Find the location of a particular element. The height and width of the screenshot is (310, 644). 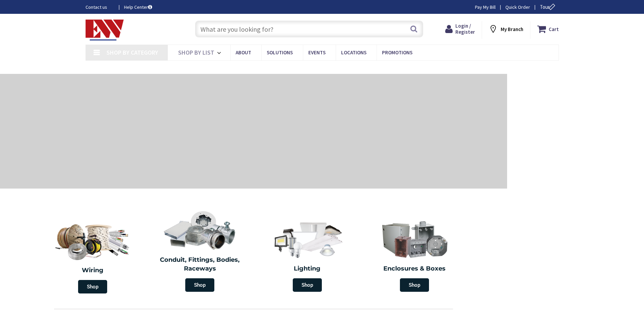

h2: Lighting is located at coordinates (307, 269).